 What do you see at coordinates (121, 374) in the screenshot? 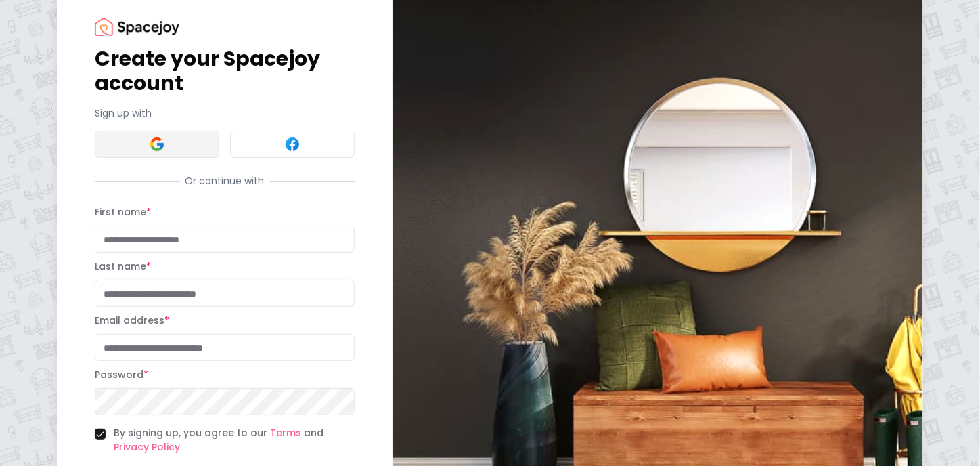
I see `label: Password` at bounding box center [121, 374].